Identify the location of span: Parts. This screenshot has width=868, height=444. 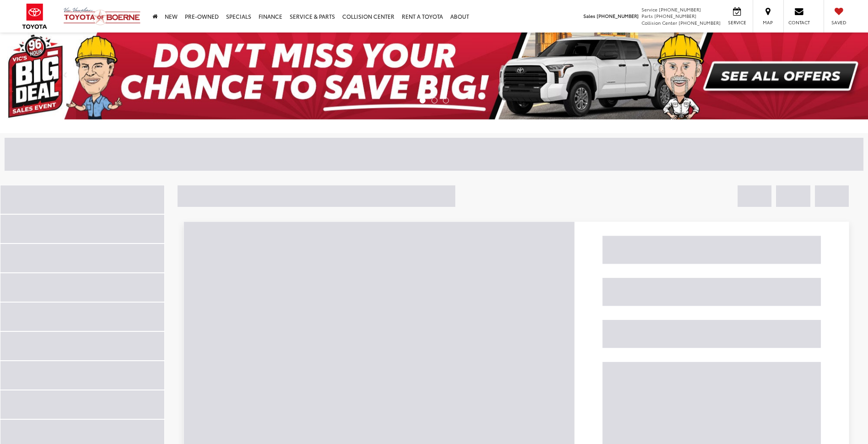
(647, 15).